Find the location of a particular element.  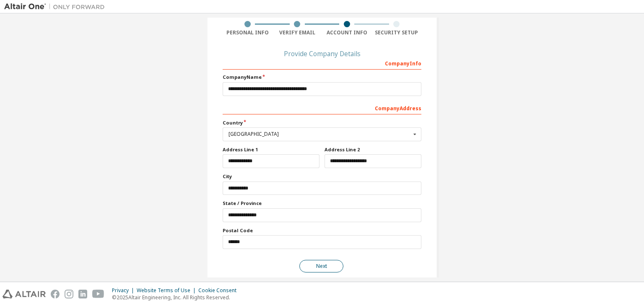

div: Company Info is located at coordinates (322, 63).